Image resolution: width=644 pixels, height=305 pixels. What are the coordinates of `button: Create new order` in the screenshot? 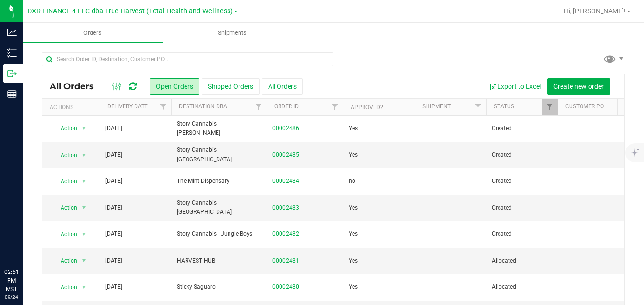 It's located at (578, 86).